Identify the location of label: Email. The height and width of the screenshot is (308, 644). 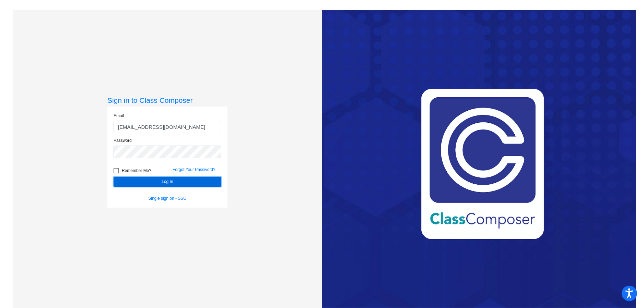
(119, 116).